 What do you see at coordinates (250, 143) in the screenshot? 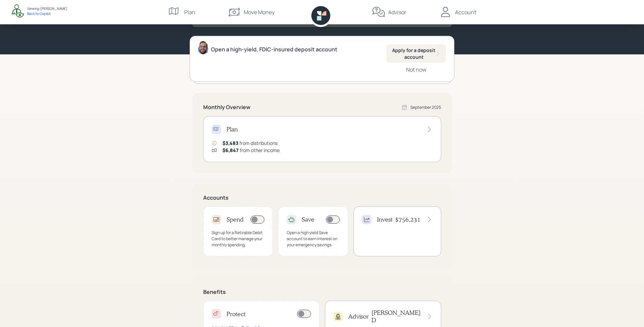
I see `div: from distributions` at bounding box center [250, 143].